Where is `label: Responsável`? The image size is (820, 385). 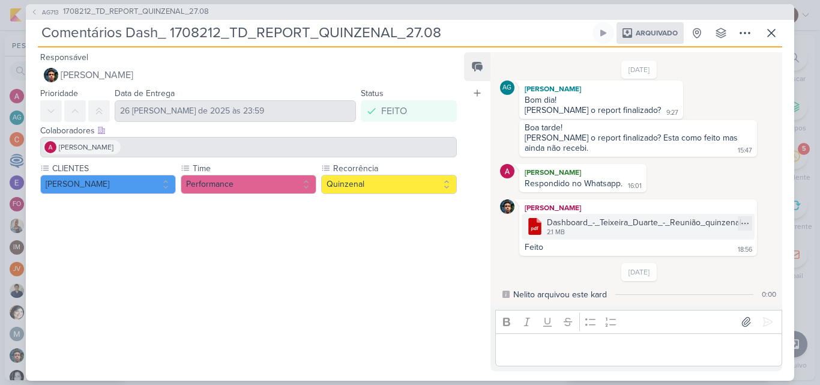 label: Responsável is located at coordinates (64, 57).